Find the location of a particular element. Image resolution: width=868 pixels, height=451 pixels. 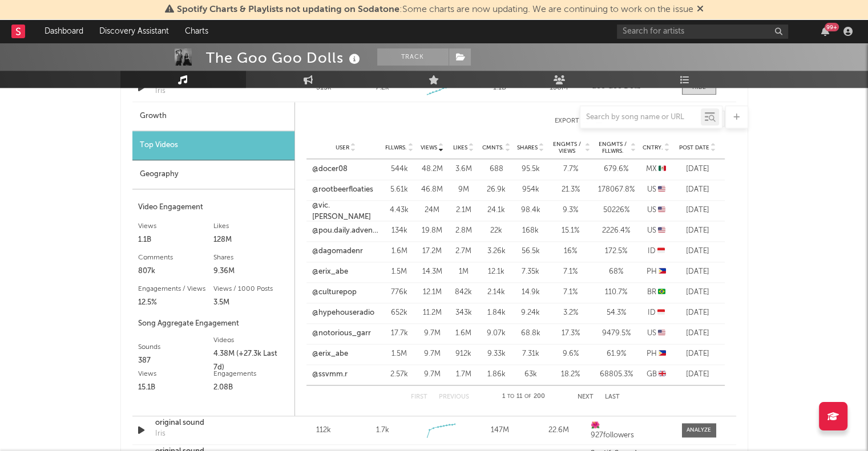

div: 147M is located at coordinates (499, 430).